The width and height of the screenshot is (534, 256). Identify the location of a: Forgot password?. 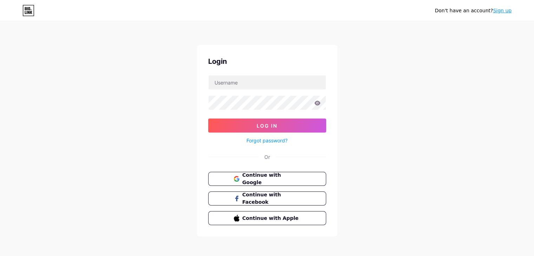
(267, 140).